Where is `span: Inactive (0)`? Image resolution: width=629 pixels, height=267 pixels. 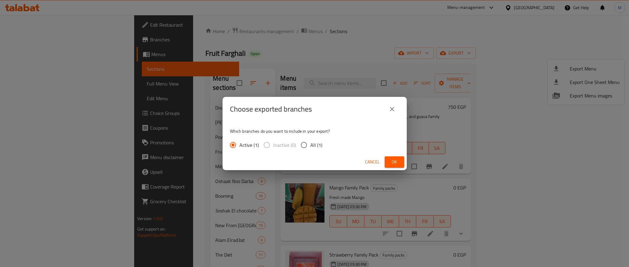 span: Inactive (0) is located at coordinates (285, 145).